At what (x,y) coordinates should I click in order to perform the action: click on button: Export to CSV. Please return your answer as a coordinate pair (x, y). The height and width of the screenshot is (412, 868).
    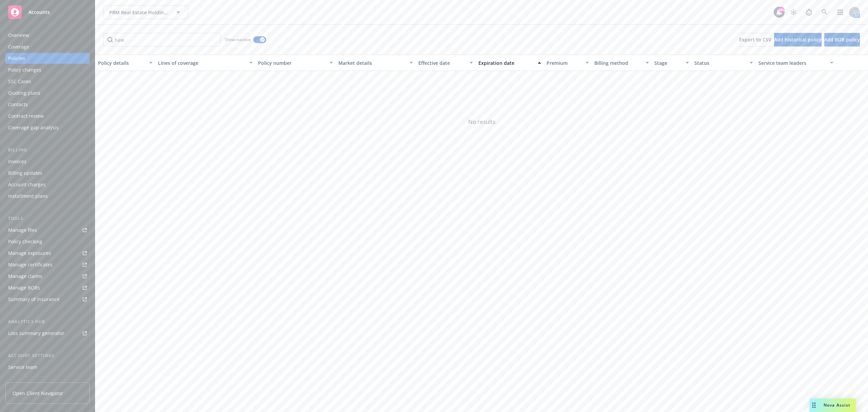
    Looking at the image, I should click on (755, 40).